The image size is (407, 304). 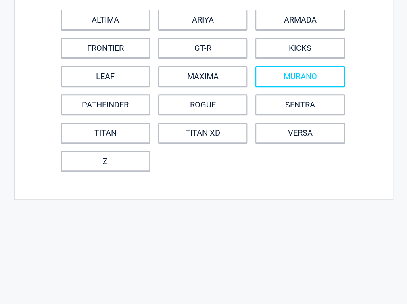 What do you see at coordinates (105, 133) in the screenshot?
I see `a: TITAN` at bounding box center [105, 133].